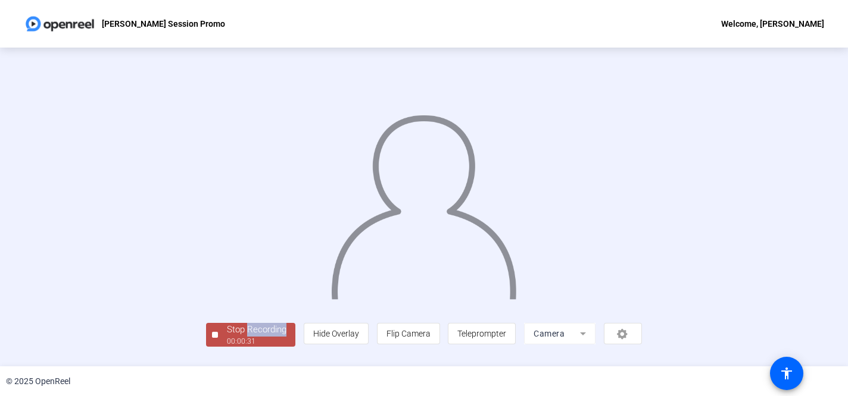  Describe the element at coordinates (257, 330) in the screenshot. I see `div: Stop Recording` at that location.